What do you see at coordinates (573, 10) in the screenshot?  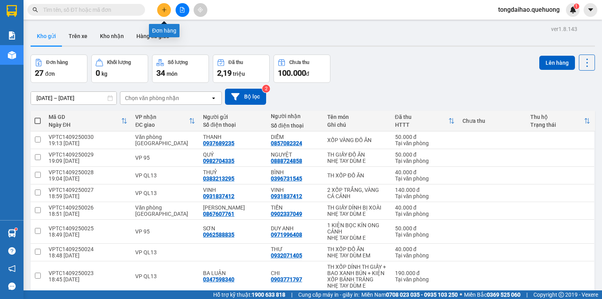 I see `img: icon-new-feature` at bounding box center [573, 10].